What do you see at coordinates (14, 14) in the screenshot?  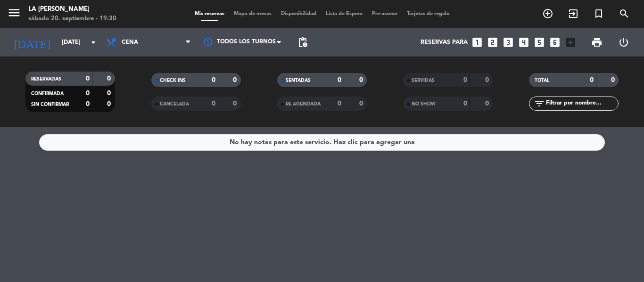 I see `button: menu` at bounding box center [14, 14].